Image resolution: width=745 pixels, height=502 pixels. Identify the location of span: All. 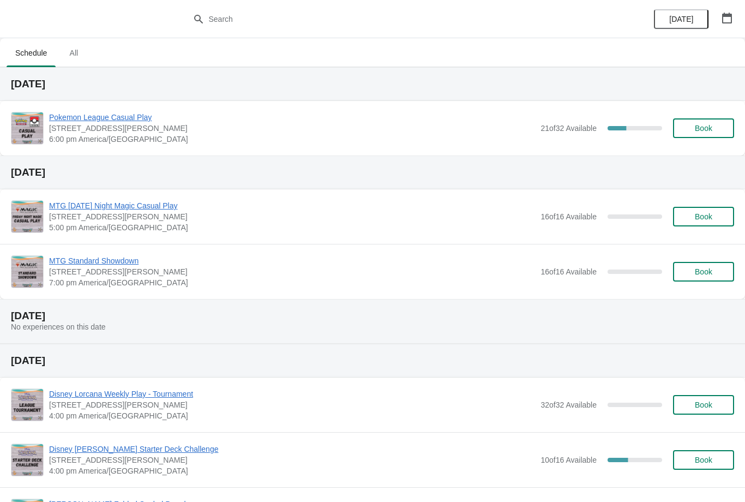
(74, 53).